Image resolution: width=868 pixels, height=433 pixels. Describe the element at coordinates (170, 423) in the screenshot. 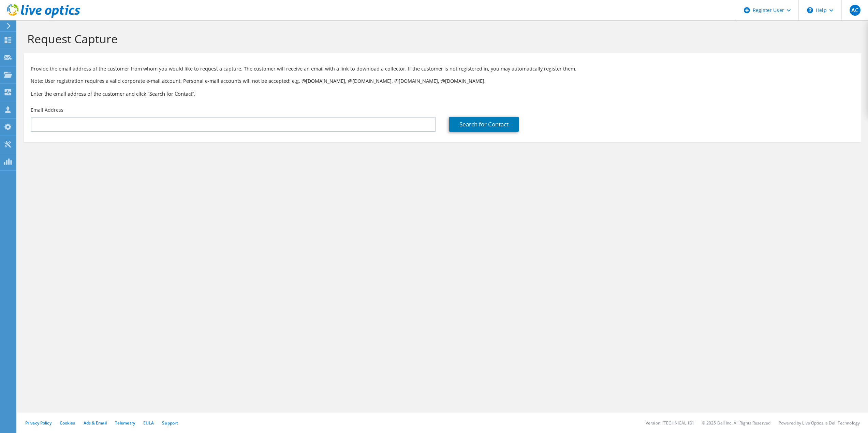

I see `a: Support` at that location.